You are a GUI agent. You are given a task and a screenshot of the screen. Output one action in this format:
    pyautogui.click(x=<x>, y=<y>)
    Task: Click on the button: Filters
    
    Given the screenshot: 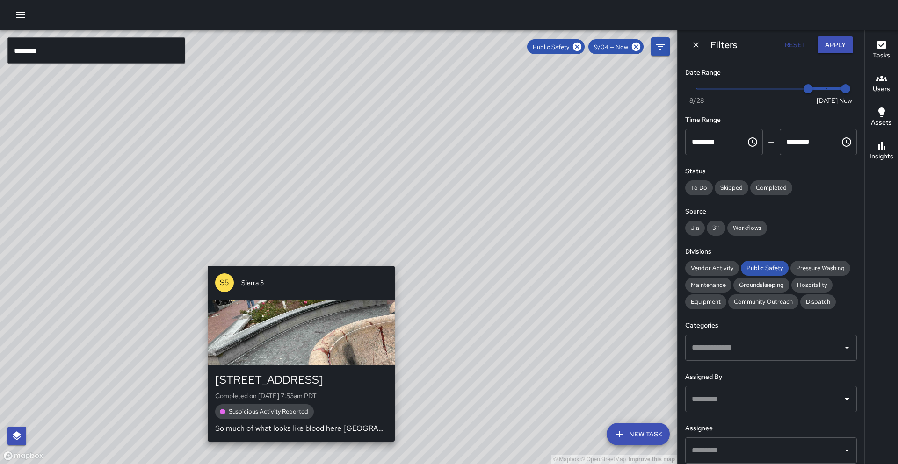 What is the action you would take?
    pyautogui.click(x=660, y=47)
    